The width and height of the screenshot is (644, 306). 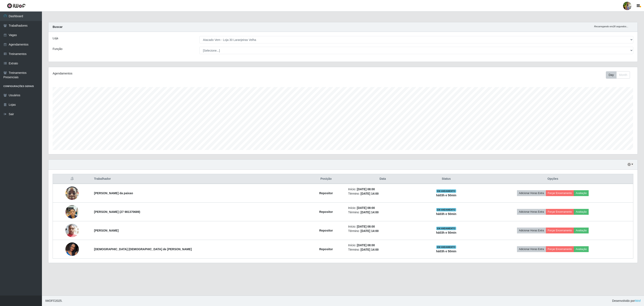 I want to click on th: Posição, so click(x=326, y=179).